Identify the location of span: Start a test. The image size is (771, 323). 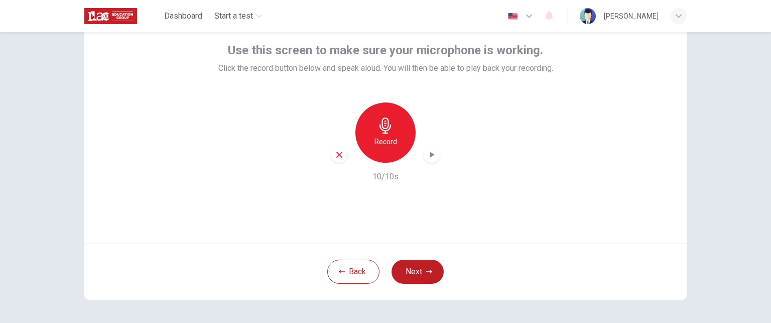
(233, 16).